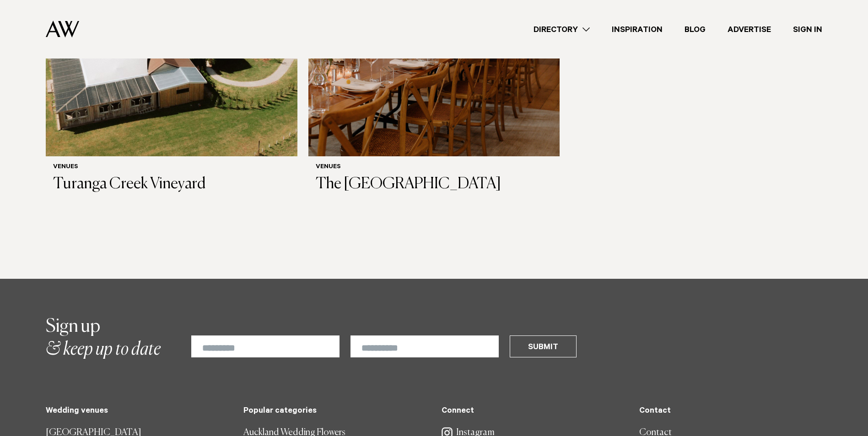 This screenshot has height=436, width=868. What do you see at coordinates (534, 412) in the screenshot?
I see `h5: Connect` at bounding box center [534, 412].